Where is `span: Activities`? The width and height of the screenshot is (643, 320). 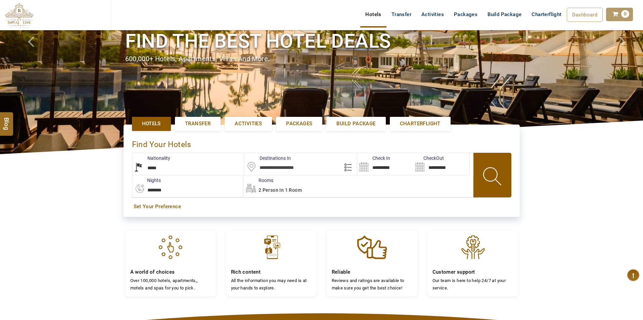 span: Activities is located at coordinates (248, 124).